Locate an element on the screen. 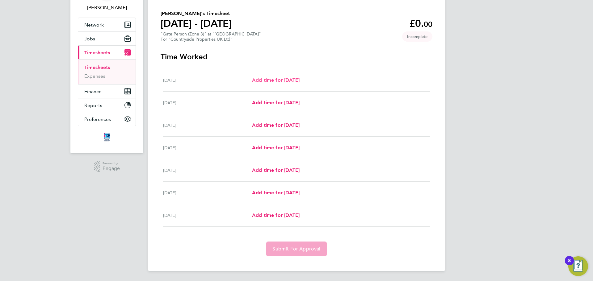 The width and height of the screenshot is (593, 281). a: Go to home page is located at coordinates (107, 137).